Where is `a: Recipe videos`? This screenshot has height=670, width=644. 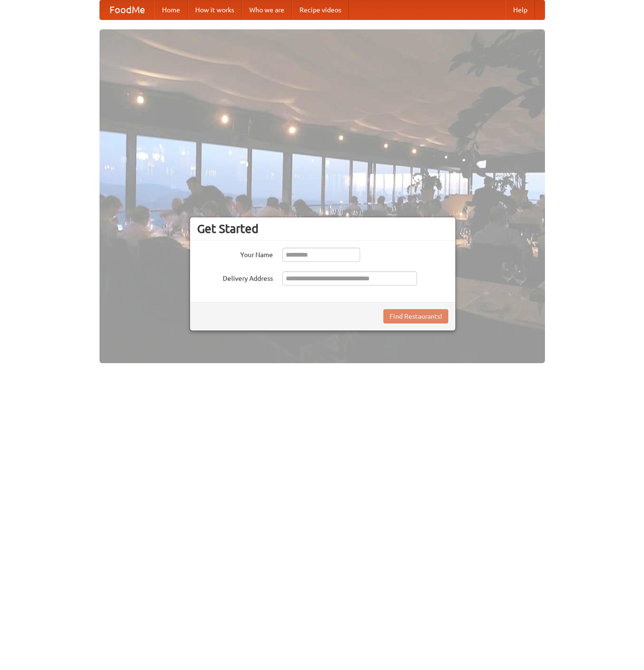 a: Recipe videos is located at coordinates (320, 10).